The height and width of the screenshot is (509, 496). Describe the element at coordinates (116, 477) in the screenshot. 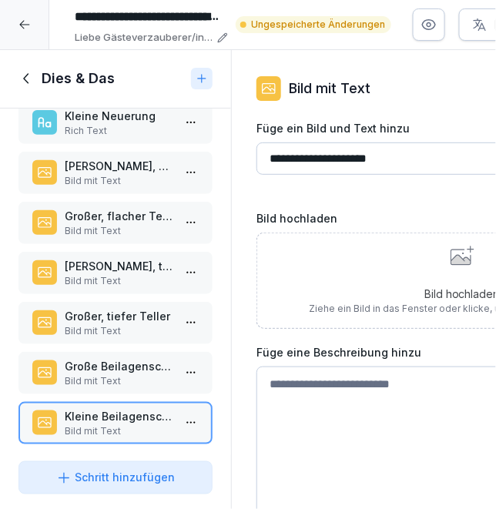

I see `button: Schritt hinzufügen` at that location.